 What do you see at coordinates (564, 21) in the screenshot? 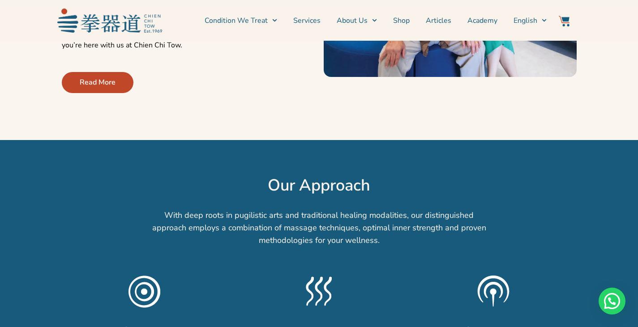
I see `img: Website Icon-03` at bounding box center [564, 21].